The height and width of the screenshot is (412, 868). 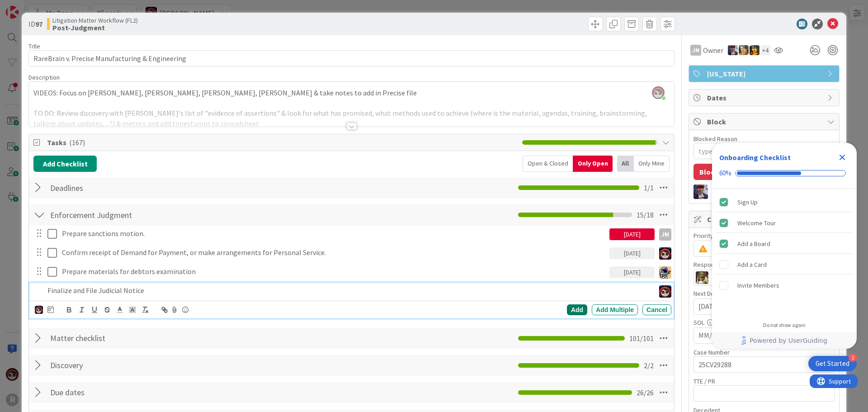 I want to click on button: Add Checklist, so click(x=65, y=164).